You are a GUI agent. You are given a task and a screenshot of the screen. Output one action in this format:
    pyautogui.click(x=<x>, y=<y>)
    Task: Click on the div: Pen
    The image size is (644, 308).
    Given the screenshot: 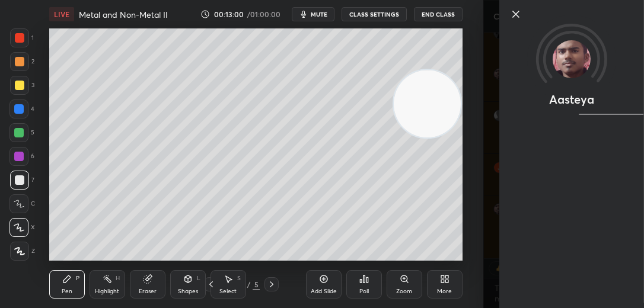 What is the action you would take?
    pyautogui.click(x=67, y=292)
    